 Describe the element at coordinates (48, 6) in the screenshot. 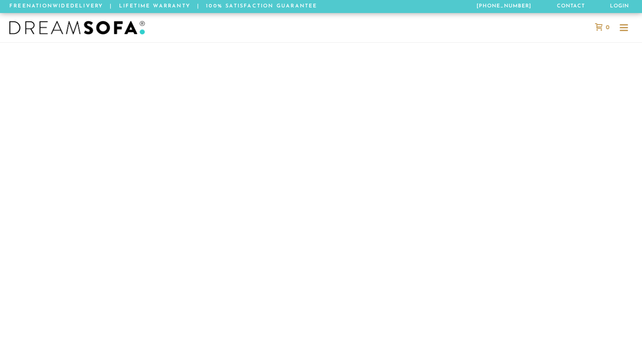

I see `em: Nationwide` at that location.